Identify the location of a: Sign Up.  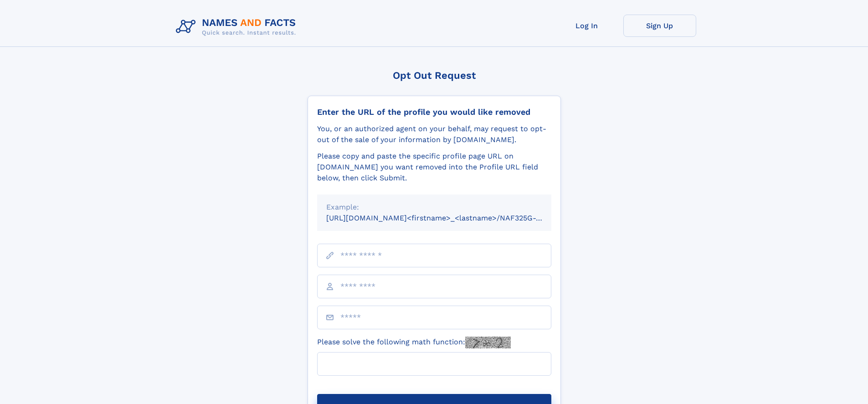
(660, 25).